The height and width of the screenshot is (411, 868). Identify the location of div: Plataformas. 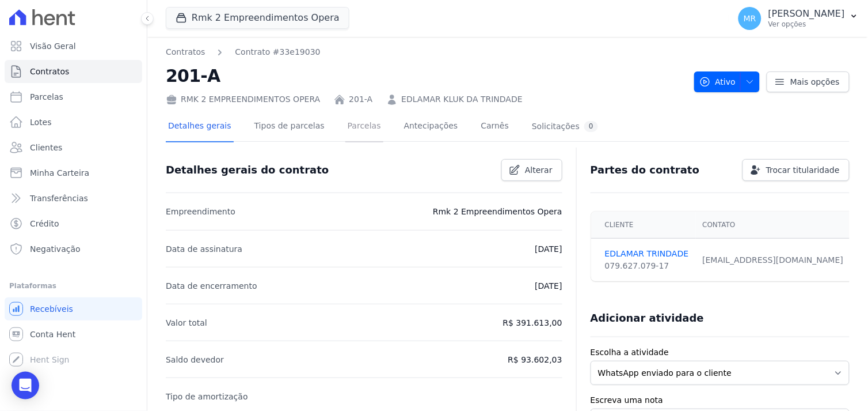
(73, 286).